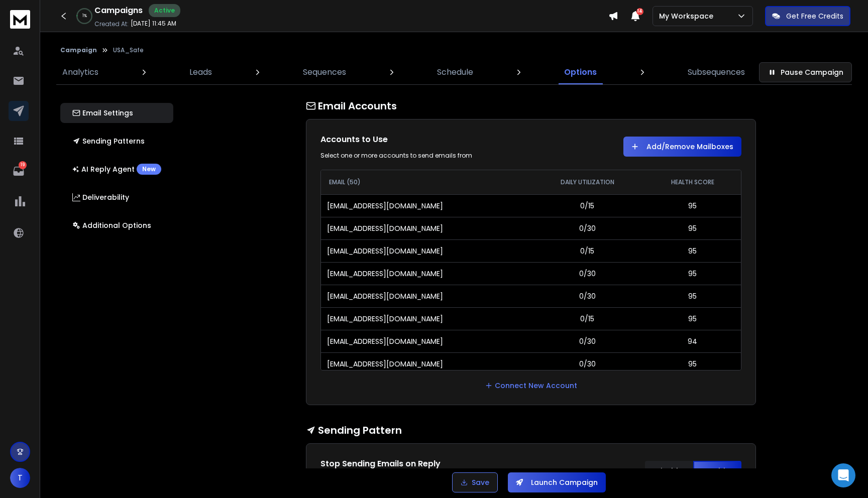 The width and height of the screenshot is (868, 498). Describe the element at coordinates (420, 464) in the screenshot. I see `h1: Stop Sending Emails on Reply` at that location.